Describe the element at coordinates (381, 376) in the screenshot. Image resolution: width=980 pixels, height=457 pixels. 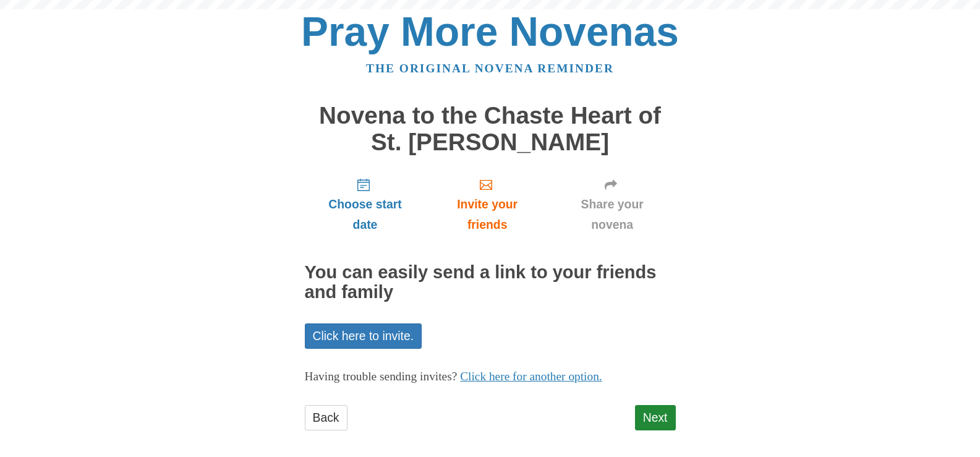
I see `span: Having trouble sending invites?` at that location.